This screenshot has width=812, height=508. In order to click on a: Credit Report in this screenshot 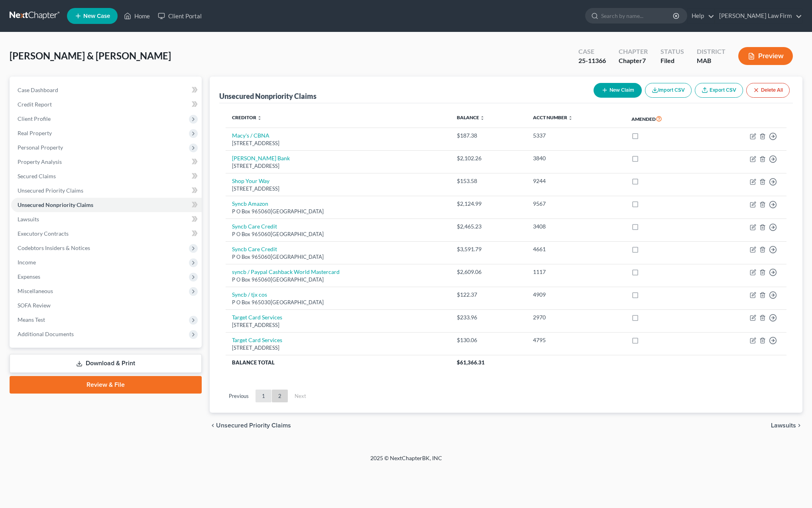, I will do `click(107, 105)`.